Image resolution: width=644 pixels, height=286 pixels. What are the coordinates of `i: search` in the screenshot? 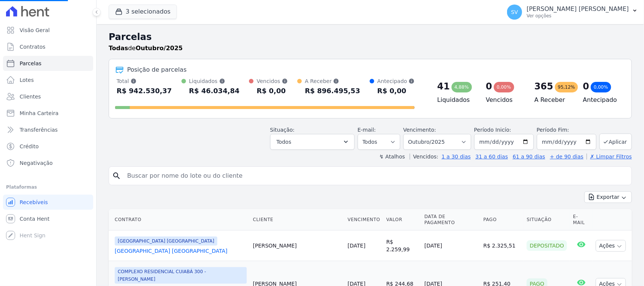 It's located at (117, 176).